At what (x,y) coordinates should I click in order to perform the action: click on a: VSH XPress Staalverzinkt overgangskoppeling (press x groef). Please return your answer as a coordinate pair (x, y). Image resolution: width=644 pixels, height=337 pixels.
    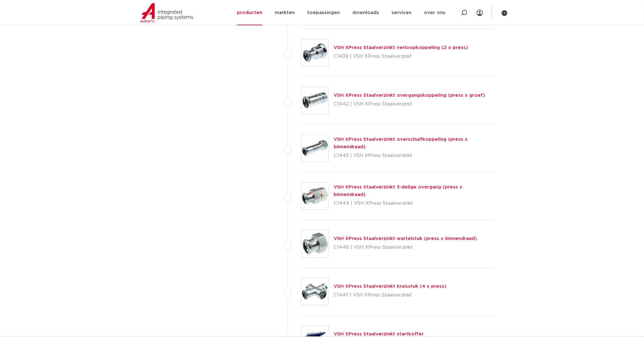
    Looking at the image, I should click on (409, 95).